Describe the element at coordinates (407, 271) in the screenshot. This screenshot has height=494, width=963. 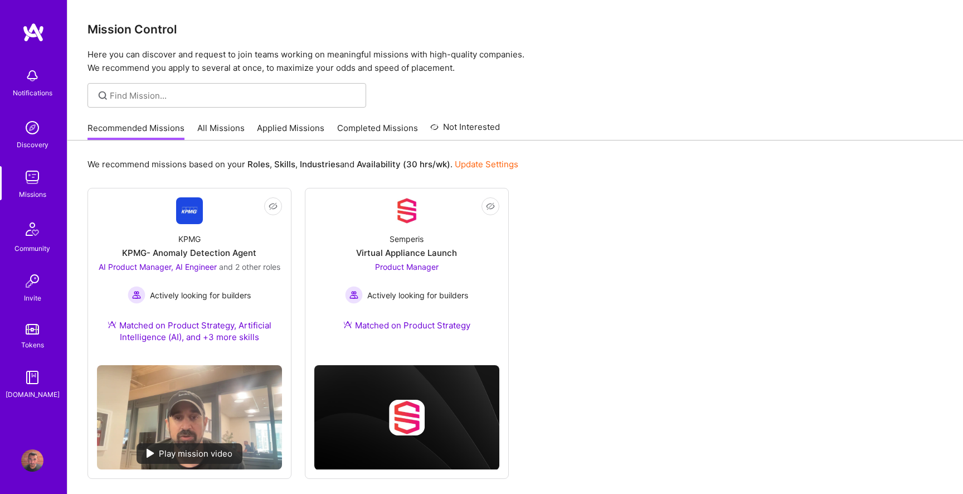
I see `a: Company LogoSemperisVirtual Appliance LaunchProduct Manager Actively looking for buildersActively...` at that location.